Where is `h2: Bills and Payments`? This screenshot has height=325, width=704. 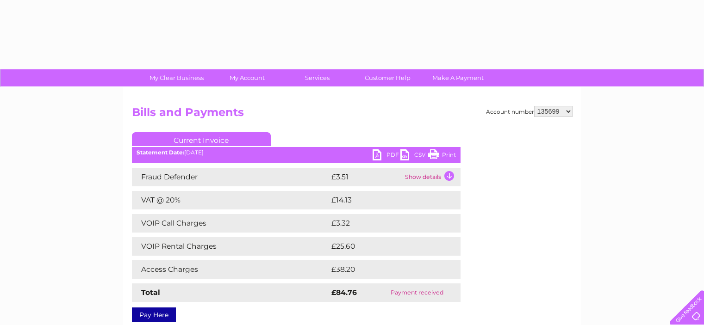 h2: Bills and Payments is located at coordinates (352, 115).